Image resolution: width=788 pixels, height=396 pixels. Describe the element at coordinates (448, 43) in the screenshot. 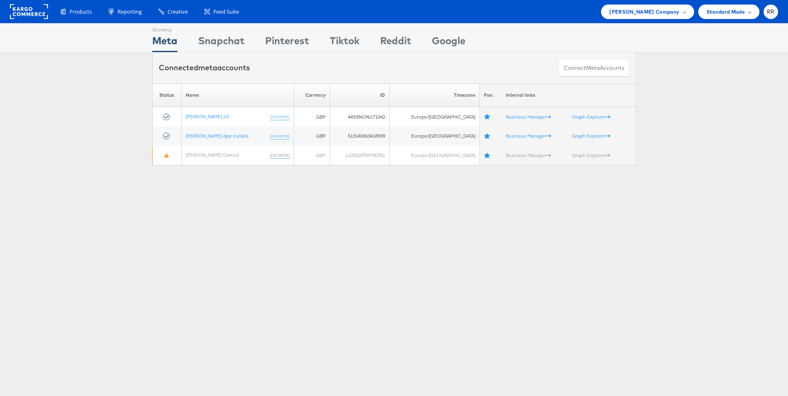

I see `div: Google` at that location.